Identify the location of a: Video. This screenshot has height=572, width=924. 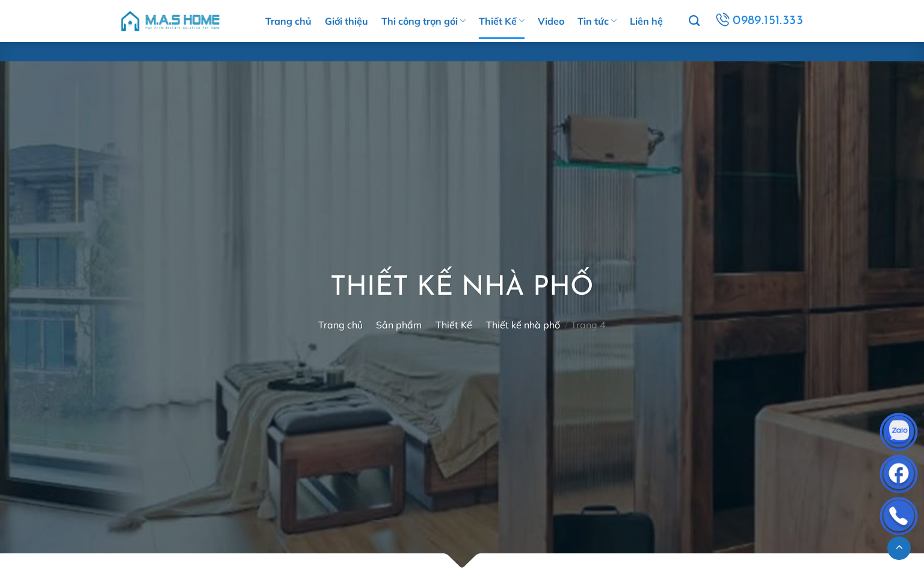
(551, 21).